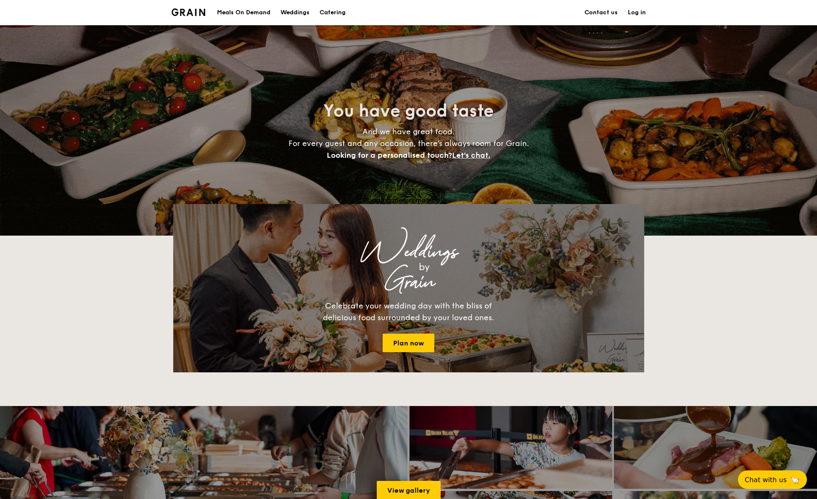  What do you see at coordinates (188, 12) in the screenshot?
I see `img: Grain` at bounding box center [188, 12].